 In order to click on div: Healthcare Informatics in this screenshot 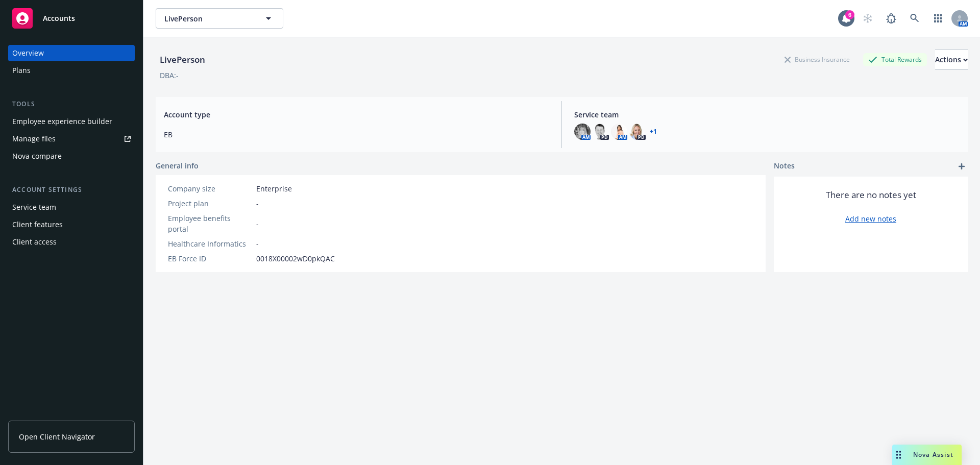, I will do `click(210, 244)`.